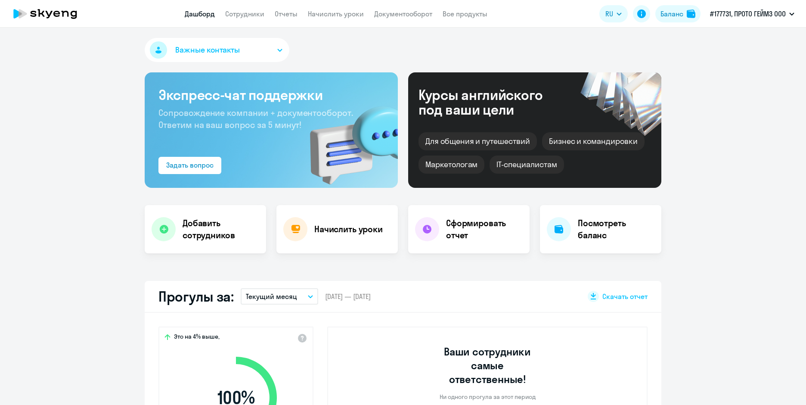 The width and height of the screenshot is (806, 405). Describe the element at coordinates (271, 296) in the screenshot. I see `p: Текущий месяц` at that location.